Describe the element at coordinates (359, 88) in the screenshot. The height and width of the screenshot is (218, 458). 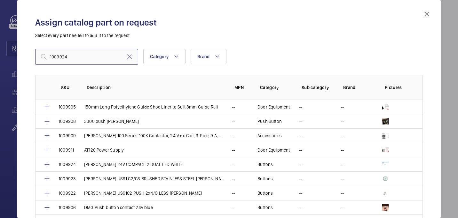
I see `p: Brand` at that location.